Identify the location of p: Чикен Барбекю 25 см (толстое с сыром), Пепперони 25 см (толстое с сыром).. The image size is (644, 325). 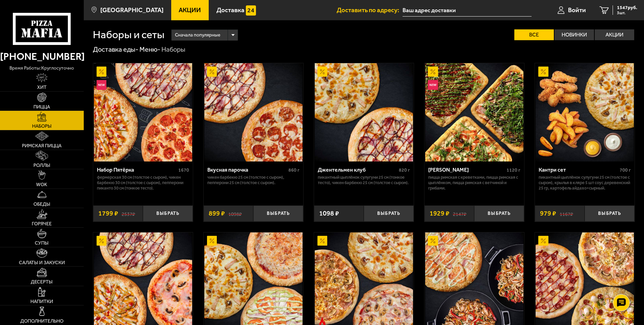
(253, 180).